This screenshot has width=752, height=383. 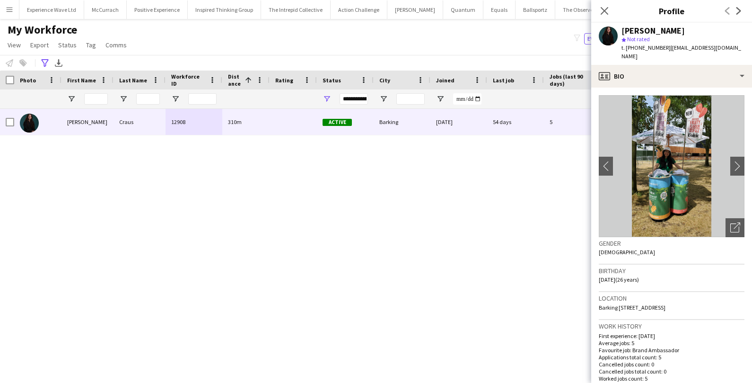 What do you see at coordinates (52, 9) in the screenshot?
I see `button: Experience Wave Ltd` at bounding box center [52, 9].